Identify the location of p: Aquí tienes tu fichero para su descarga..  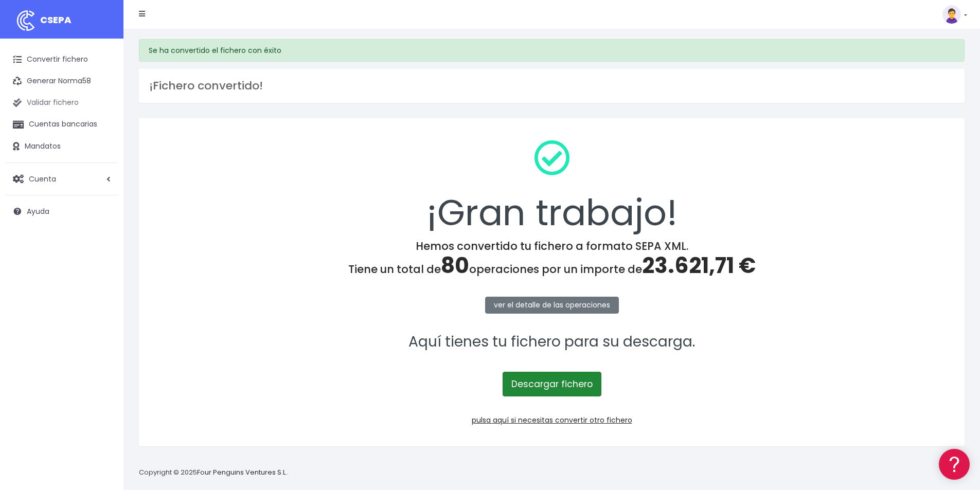
(552, 342).